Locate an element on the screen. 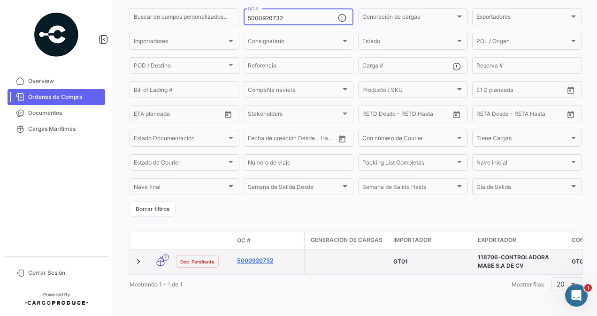 The height and width of the screenshot is (316, 597). a: Overview is located at coordinates (56, 81).